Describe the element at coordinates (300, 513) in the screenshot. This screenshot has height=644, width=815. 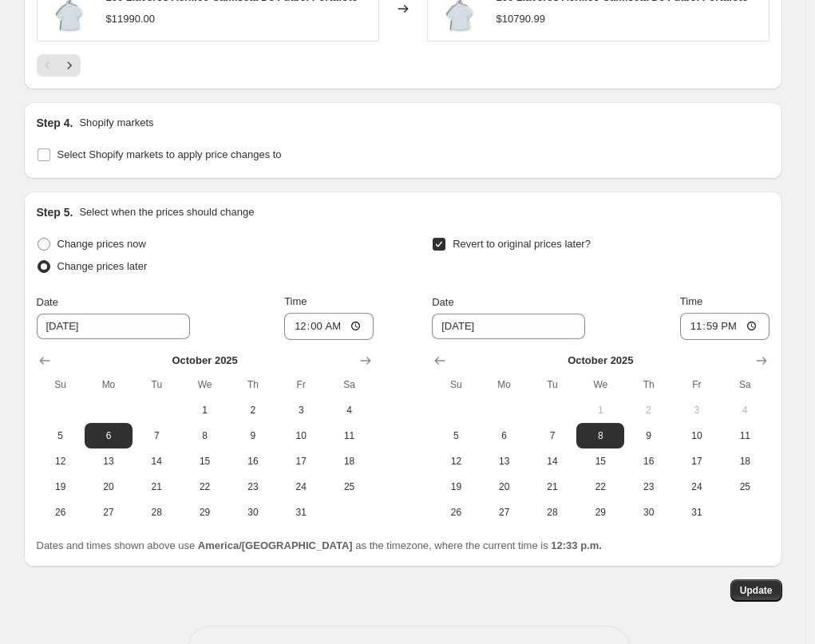
I see `button: Friday October 31 2025` at that location.